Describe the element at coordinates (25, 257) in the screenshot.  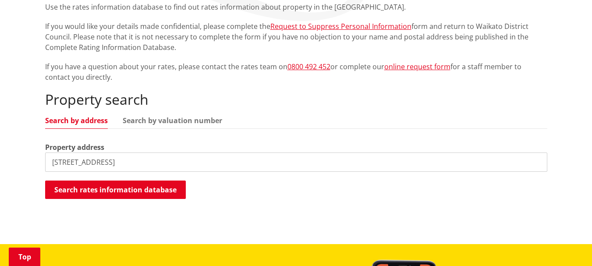
I see `a: Top` at that location.